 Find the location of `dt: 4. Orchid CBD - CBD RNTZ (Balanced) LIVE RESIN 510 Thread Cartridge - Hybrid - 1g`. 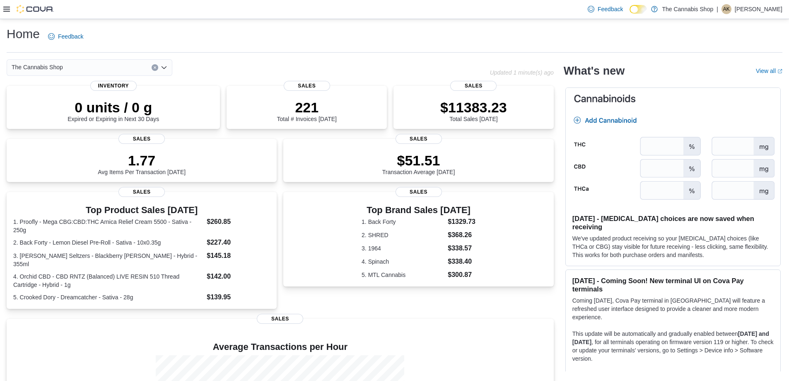

dt: 4. Orchid CBD - CBD RNTZ (Balanced) LIVE RESIN 510 Thread Cartridge - Hybrid - 1g is located at coordinates (108, 281).